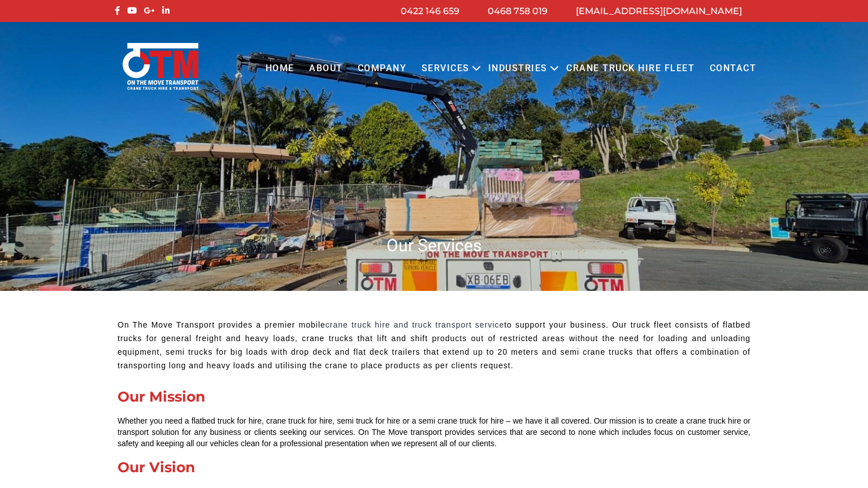 This screenshot has width=868, height=488. Describe the element at coordinates (430, 11) in the screenshot. I see `a: 0422 146 659` at that location.